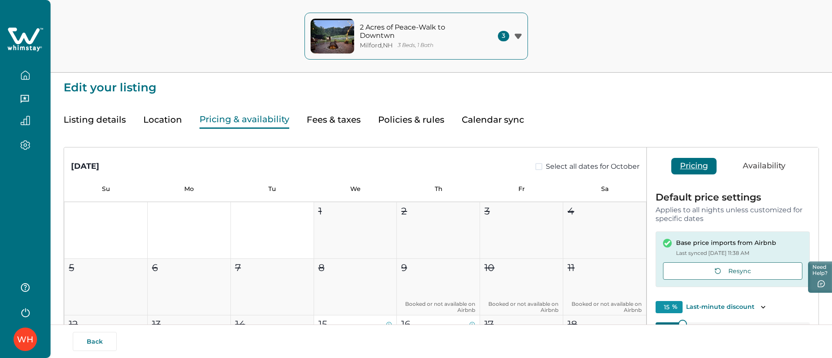  Describe the element at coordinates (415, 45) in the screenshot. I see `p: 3 Beds, 1 Bath` at that location.